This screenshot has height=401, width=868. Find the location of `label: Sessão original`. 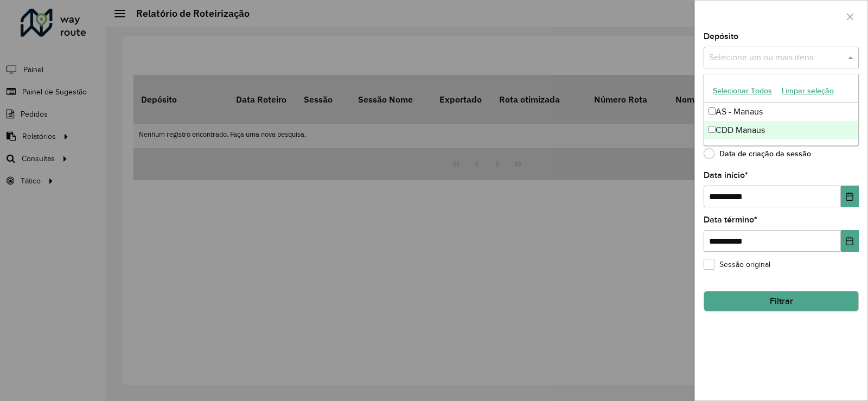

label: Sessão original is located at coordinates (737, 264).